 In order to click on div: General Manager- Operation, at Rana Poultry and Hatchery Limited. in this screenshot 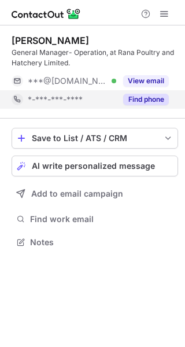, I will do `click(95, 58)`.